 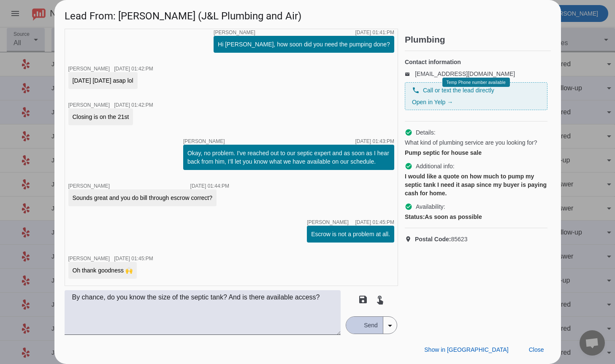 I want to click on div: Pump septic for house sale, so click(x=476, y=153).